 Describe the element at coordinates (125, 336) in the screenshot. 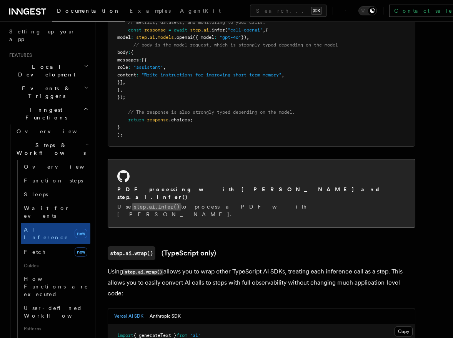

I see `span: import` at that location.